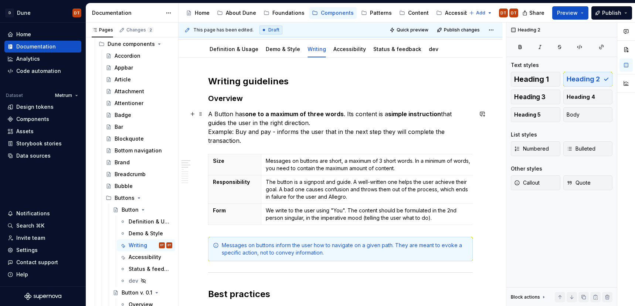 The width and height of the screenshot is (635, 306). I want to click on div: Dune, so click(24, 13).